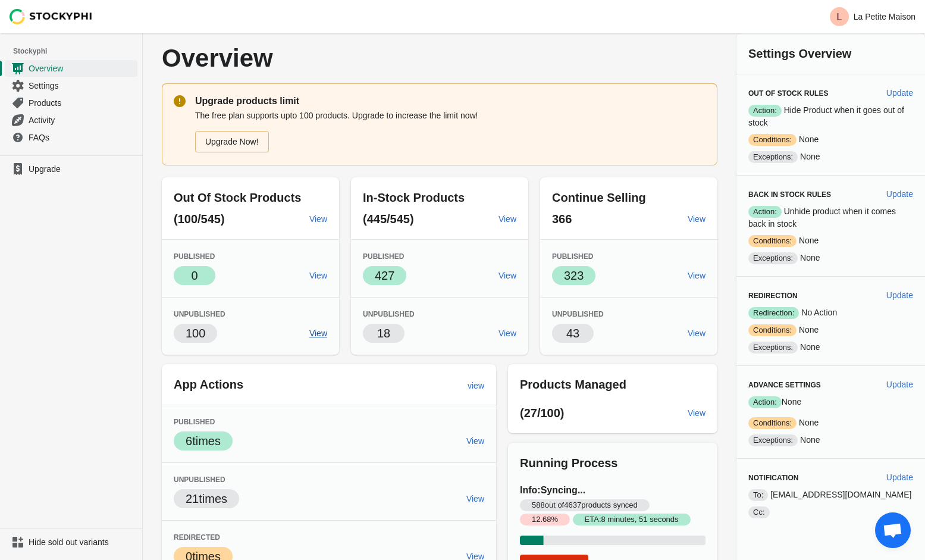 Image resolution: width=925 pixels, height=560 pixels. Describe the element at coordinates (541, 413) in the screenshot. I see `span: (27/100)` at that location.